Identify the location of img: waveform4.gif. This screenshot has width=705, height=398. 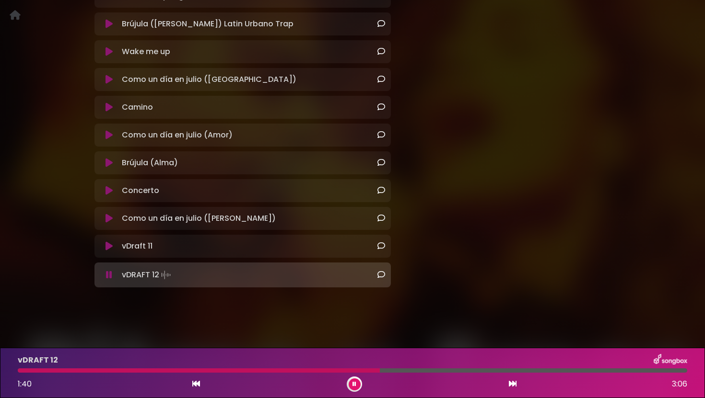
(166, 275).